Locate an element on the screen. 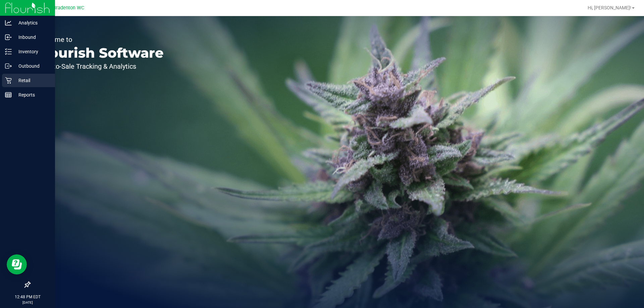 The image size is (644, 308). inline-svg: Retail is located at coordinates (8, 81).